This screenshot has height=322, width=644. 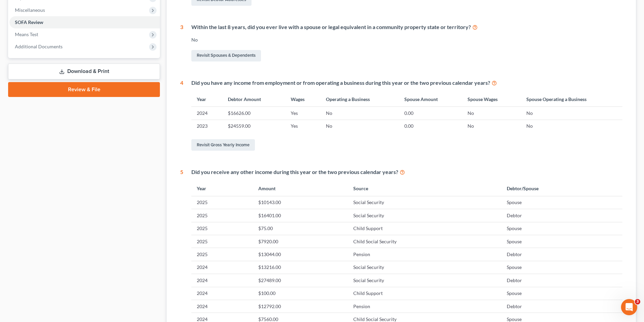 I want to click on div: No, so click(x=406, y=40).